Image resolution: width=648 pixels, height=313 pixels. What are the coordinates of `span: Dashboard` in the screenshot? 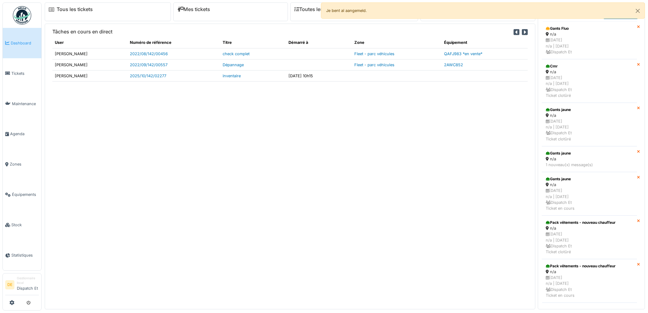 It's located at (25, 43).